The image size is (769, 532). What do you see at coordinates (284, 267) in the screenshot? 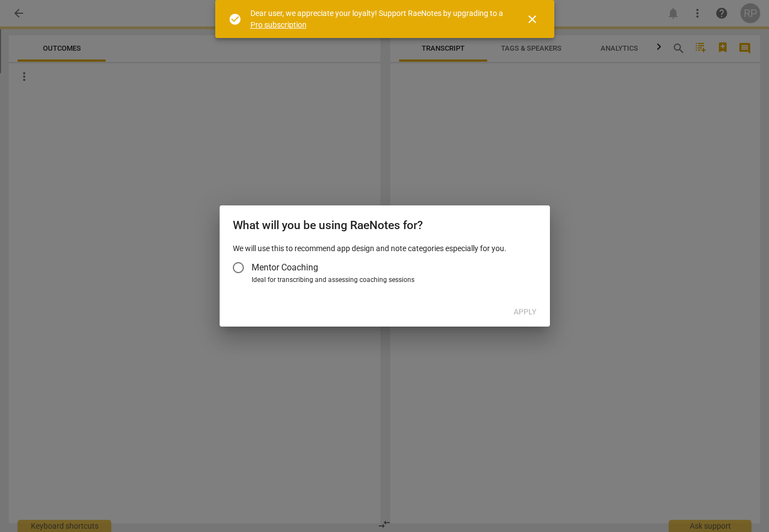
I see `span: Mentor Coaching` at bounding box center [284, 267].